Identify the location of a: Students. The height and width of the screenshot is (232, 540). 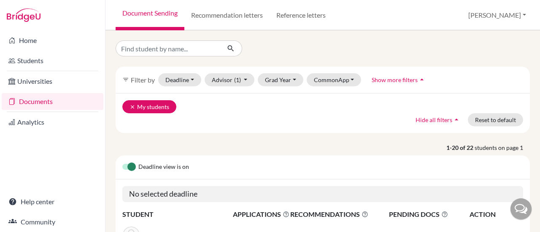
(52, 61).